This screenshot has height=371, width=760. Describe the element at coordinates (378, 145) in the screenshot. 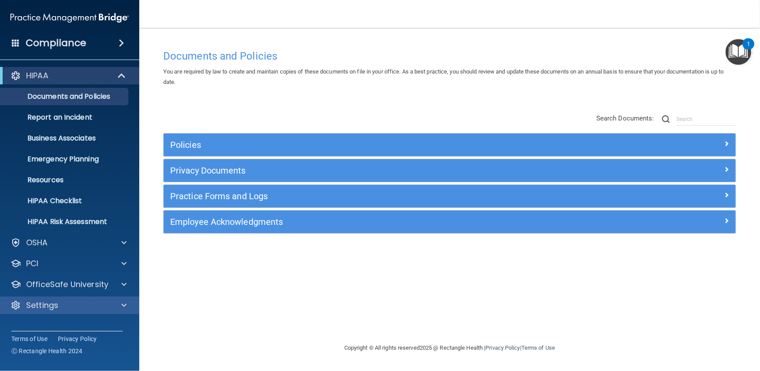

I see `h5: Policies` at that location.